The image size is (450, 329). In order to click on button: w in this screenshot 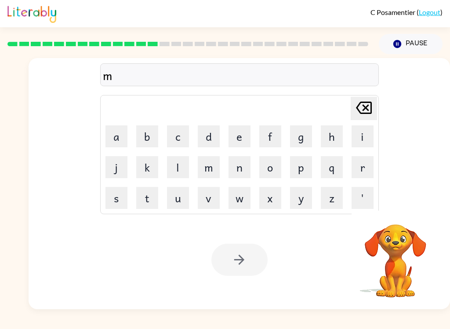, I will do `click(240, 198)`.